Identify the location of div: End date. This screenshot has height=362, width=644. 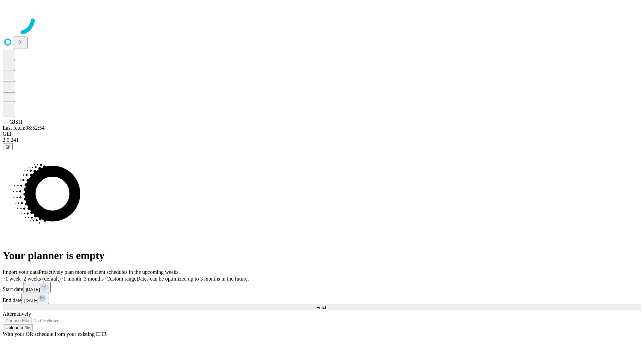
(322, 298).